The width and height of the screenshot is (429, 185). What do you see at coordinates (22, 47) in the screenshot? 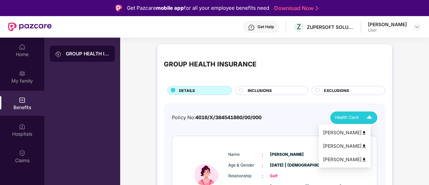
I see `img: svg+xml;base64,PHN2ZyBpZD0iSG9tZSIgeG1sbnM9Imh0dHA6Ly93d3cudzMub3JnLzIwMDAvc3ZnIiB3aWR0aD0iMjAiIG...` at bounding box center [22, 47].